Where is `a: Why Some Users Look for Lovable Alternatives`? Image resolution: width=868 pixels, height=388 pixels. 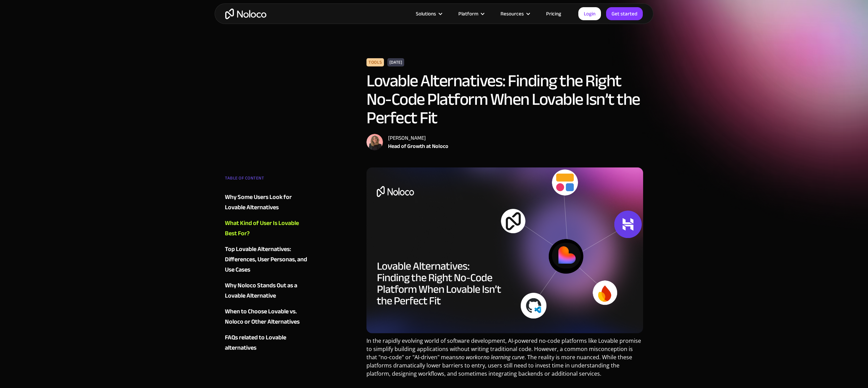
a: Why Some Users Look for Lovable Alternatives is located at coordinates (266, 202).